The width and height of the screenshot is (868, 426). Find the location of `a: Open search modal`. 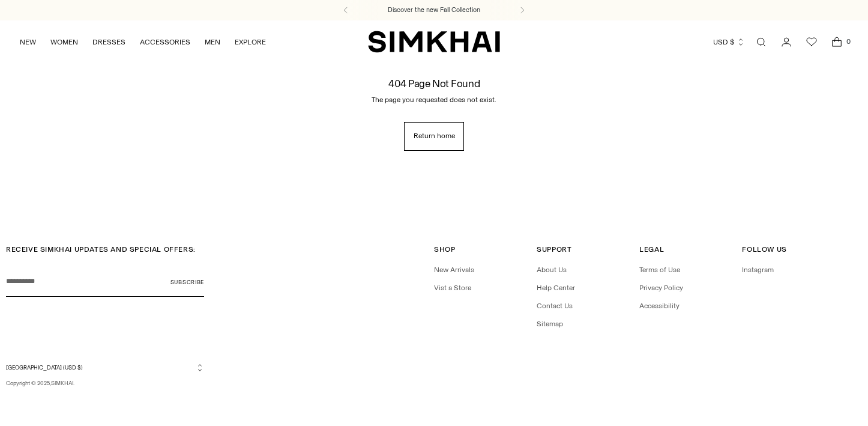

a: Open search modal is located at coordinates (761, 42).